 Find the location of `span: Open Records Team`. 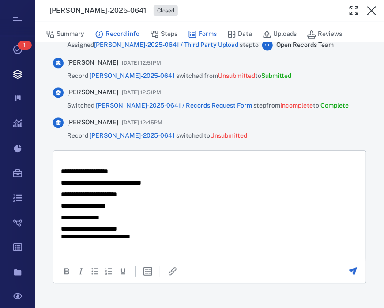

span: Open Records Team is located at coordinates (305, 45).